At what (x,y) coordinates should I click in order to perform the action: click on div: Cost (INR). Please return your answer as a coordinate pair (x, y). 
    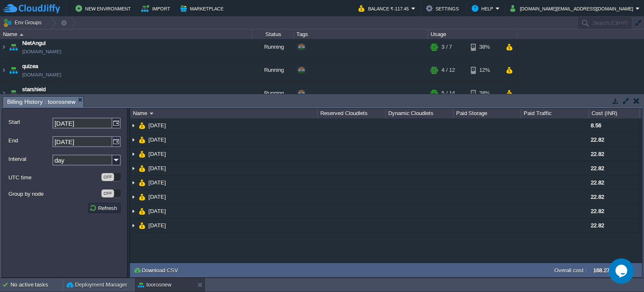
    Looking at the image, I should click on (614, 113).